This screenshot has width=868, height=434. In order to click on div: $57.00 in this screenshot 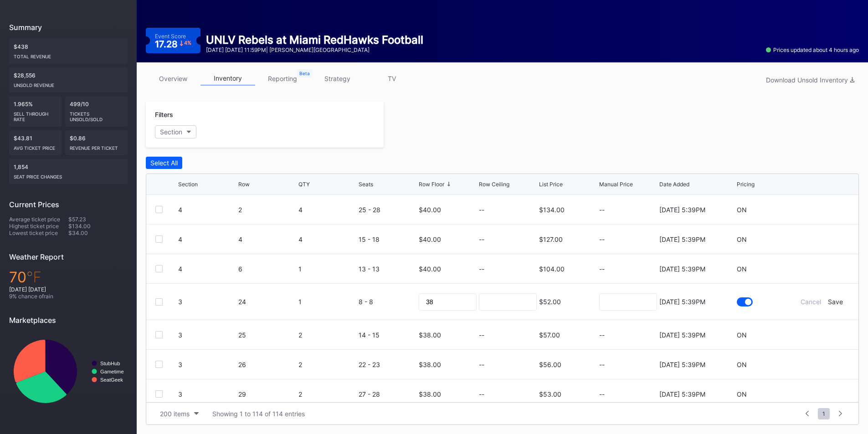, I will do `click(550, 335)`.